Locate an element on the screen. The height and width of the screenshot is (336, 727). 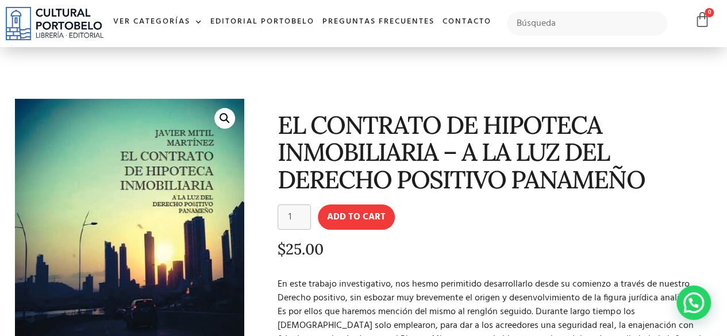
a: Preguntas frecuentes is located at coordinates (378, 22).